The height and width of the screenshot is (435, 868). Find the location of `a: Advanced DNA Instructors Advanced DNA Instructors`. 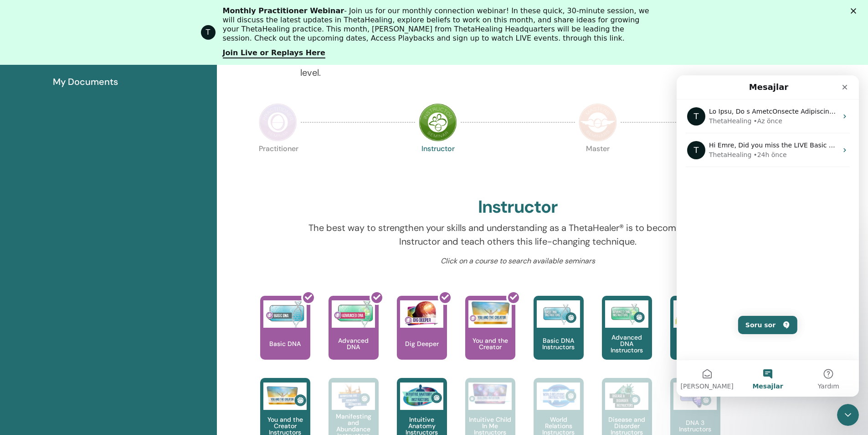

a: Advanced DNA Instructors Advanced DNA Instructors is located at coordinates (627, 337).